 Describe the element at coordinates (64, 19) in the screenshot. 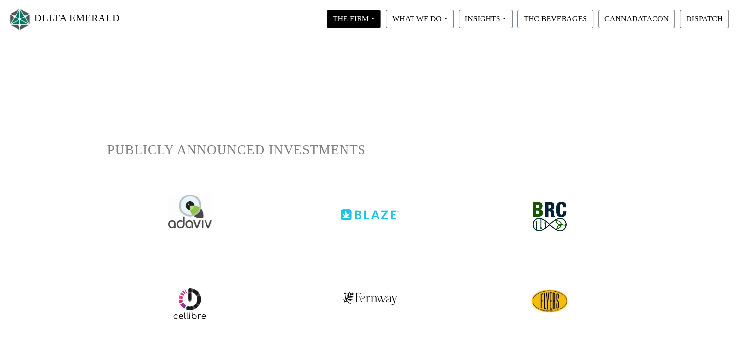

I see `a: DELTA EMERALD` at that location.